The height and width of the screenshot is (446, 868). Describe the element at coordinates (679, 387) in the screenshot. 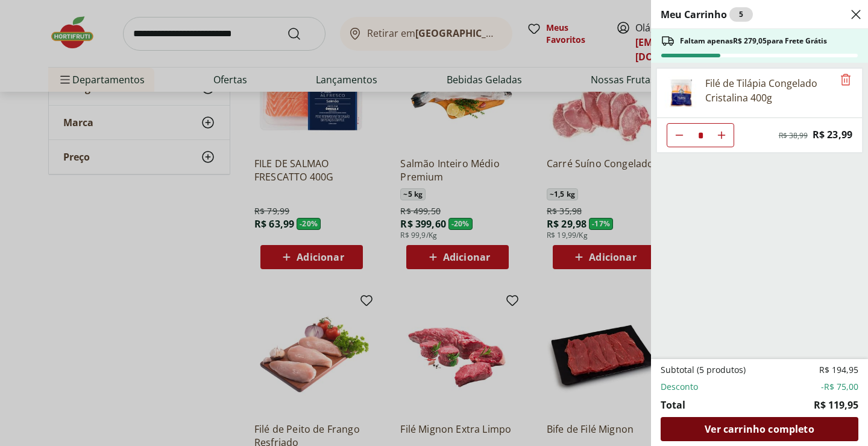

I see `span: Desconto` at that location.